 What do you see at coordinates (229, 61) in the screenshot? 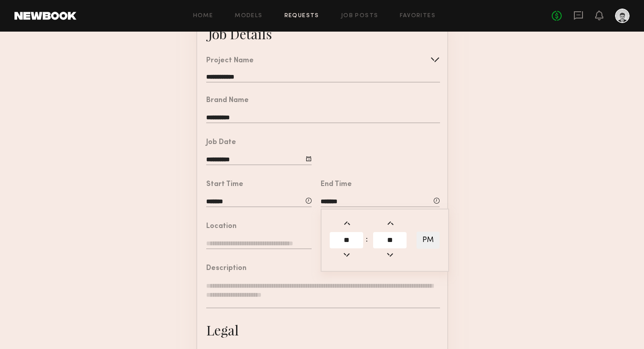
I see `div: Project Name` at bounding box center [229, 61].